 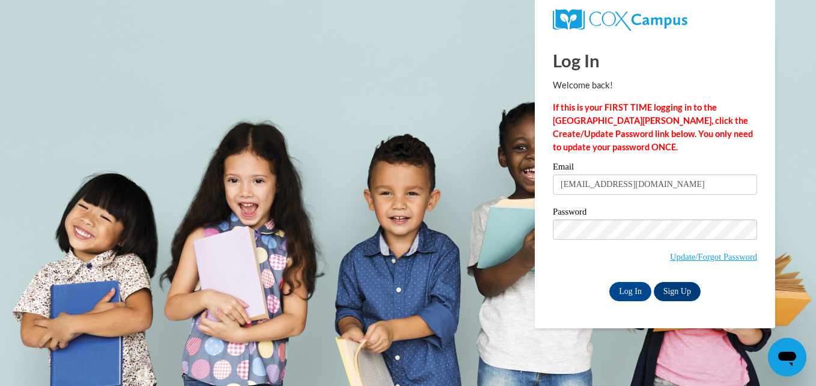 What do you see at coordinates (655, 168) in the screenshot?
I see `label: Email` at bounding box center [655, 168].